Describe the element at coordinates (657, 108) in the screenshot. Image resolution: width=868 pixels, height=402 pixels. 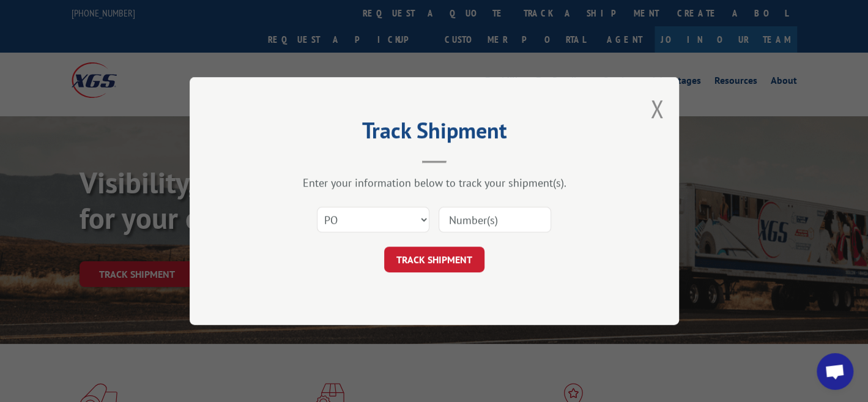
I see `button: Close modal` at that location.